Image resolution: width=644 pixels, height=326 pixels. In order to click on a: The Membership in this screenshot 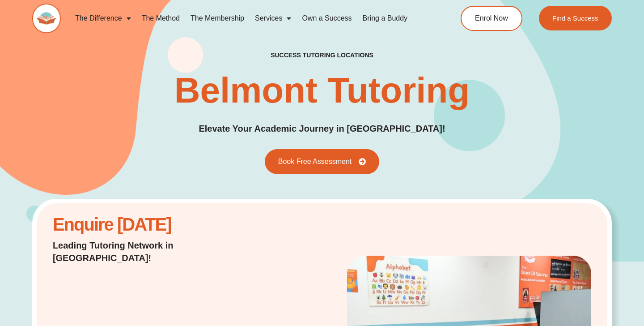, I will do `click(217, 19)`.